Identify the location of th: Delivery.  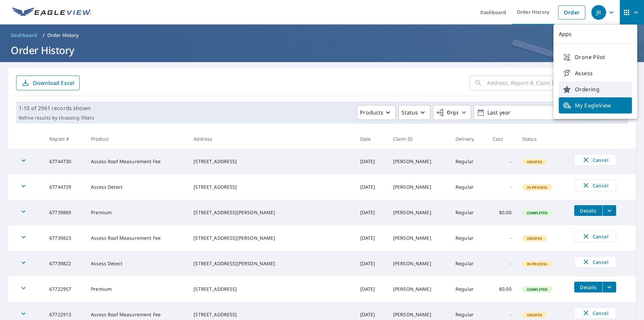
(469, 139).